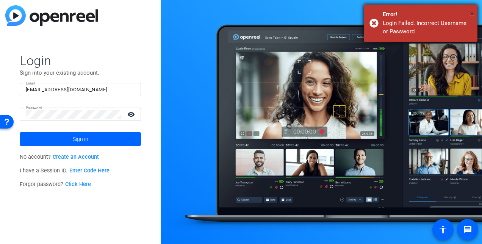 Image resolution: width=482 pixels, height=244 pixels. What do you see at coordinates (64, 170) in the screenshot?
I see `span: I have a Session ID.` at bounding box center [64, 170].